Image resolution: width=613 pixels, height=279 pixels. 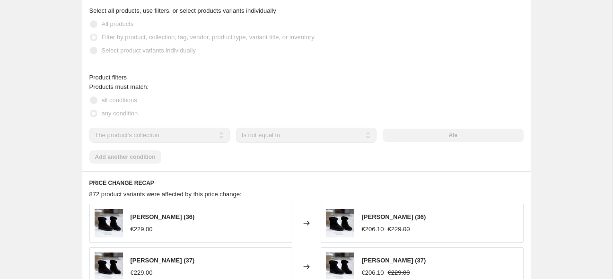 What do you see at coordinates (208, 37) in the screenshot?
I see `span: Filter by product, collection, tag, vendor, product type, variant title, or inventory` at bounding box center [208, 37].